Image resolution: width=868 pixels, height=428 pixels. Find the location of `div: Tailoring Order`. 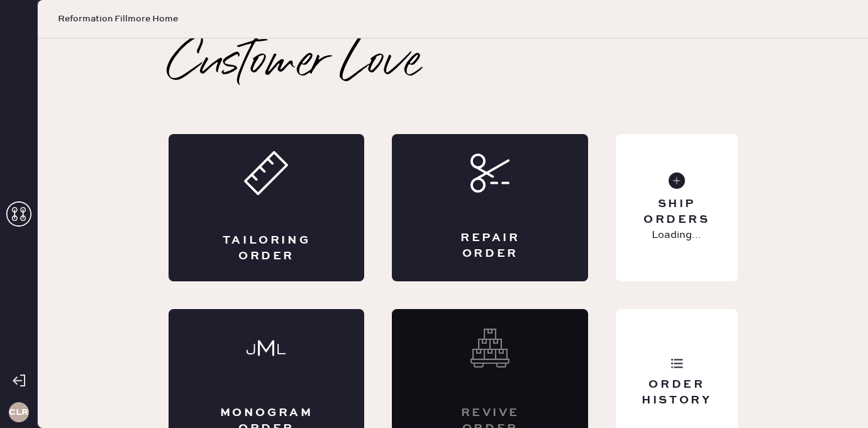

div: Tailoring Order is located at coordinates (267, 249).